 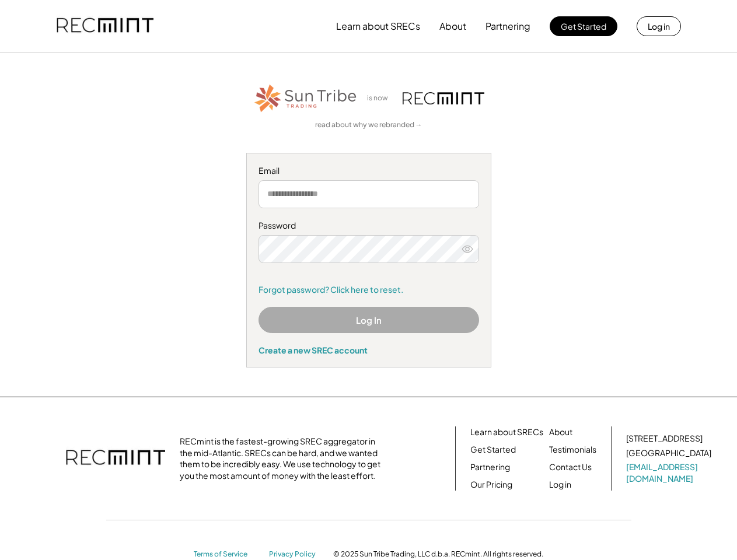 I want to click on a: Forgot password? Click here to reset., so click(x=369, y=290).